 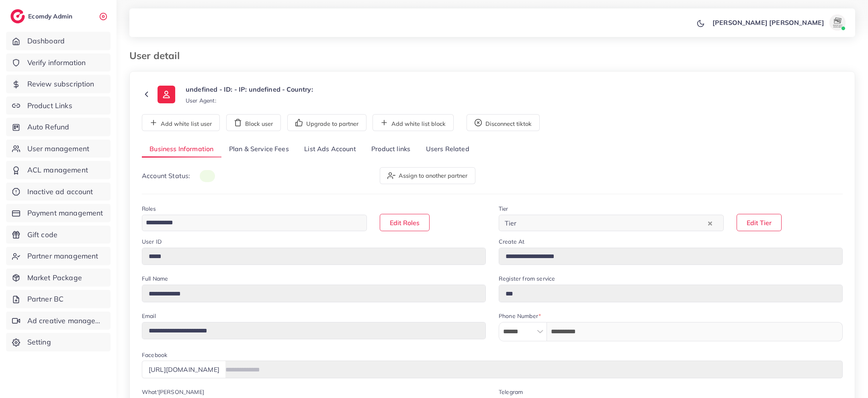 What do you see at coordinates (59, 41) in the screenshot?
I see `a: Dashboard` at bounding box center [59, 41].